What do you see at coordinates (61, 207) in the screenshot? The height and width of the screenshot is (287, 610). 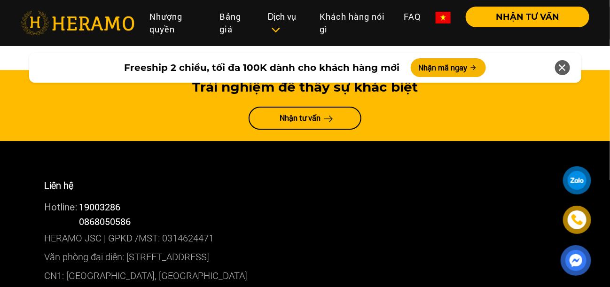 I see `span: Hotline:` at bounding box center [61, 207].